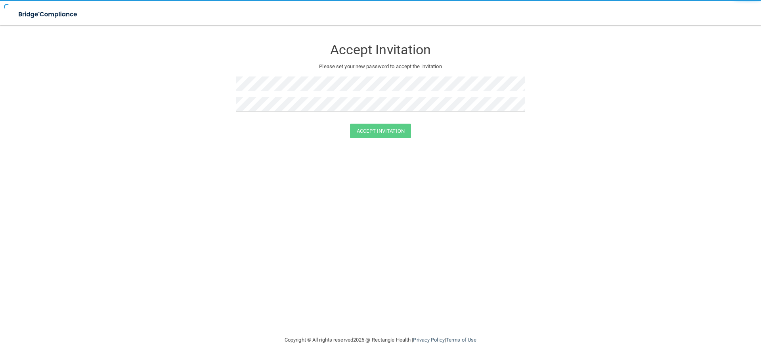  Describe the element at coordinates (380, 67) in the screenshot. I see `p: Please set your new password to accept the invitation` at that location.